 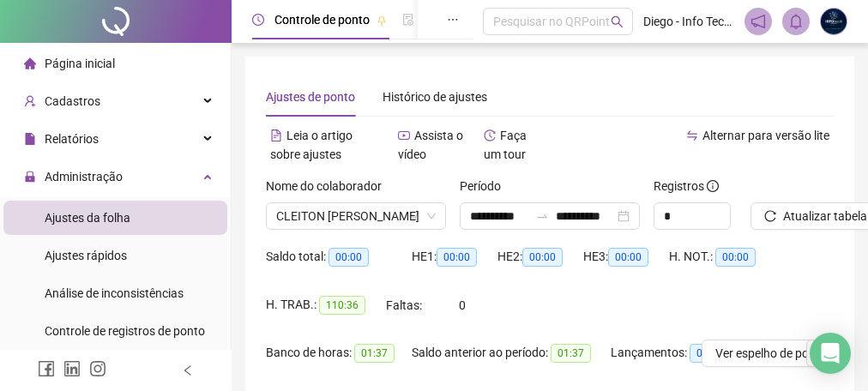 I want to click on span: down, so click(x=432, y=216).